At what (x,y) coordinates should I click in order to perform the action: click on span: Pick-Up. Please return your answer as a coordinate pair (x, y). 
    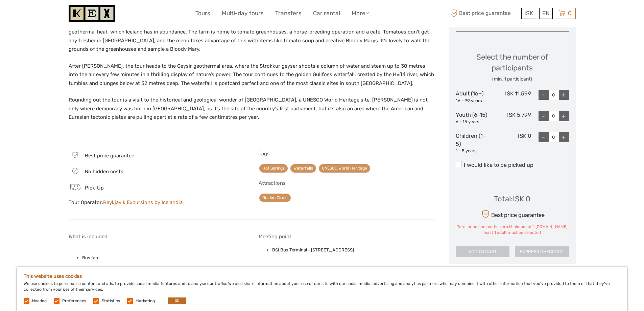
    Looking at the image, I should click on (94, 188).